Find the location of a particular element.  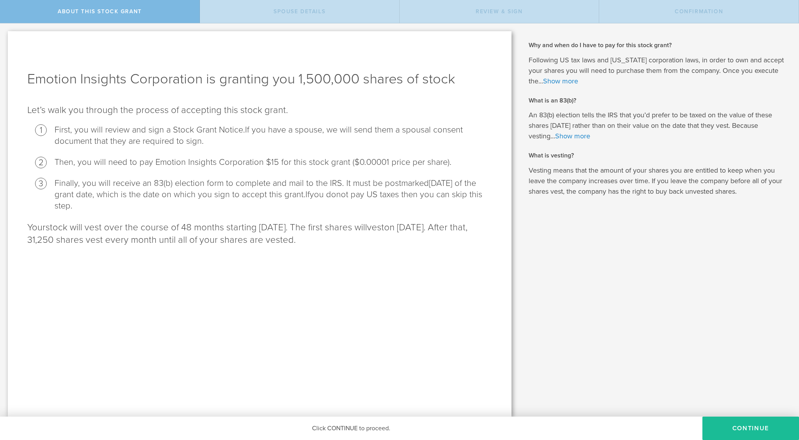

li: Finally, you will receive an 83(b) election form to complete and mail to the IRS . It must be pos... is located at coordinates (273, 194).